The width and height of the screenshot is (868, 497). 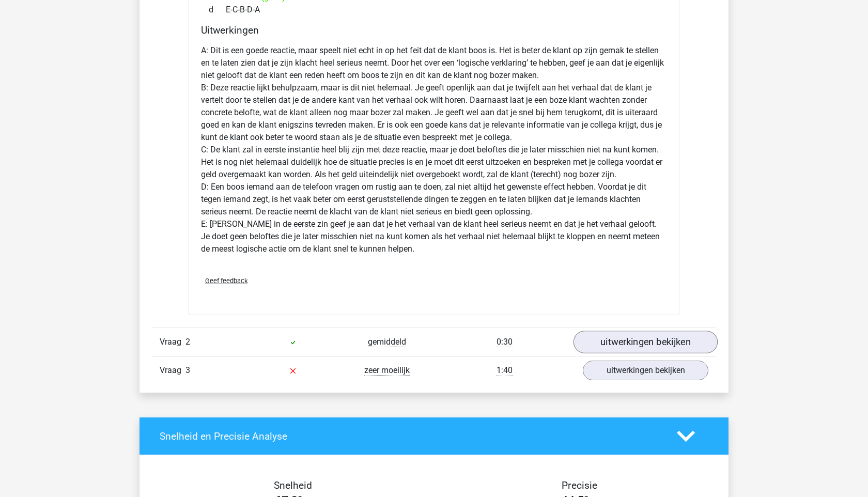 What do you see at coordinates (434, 149) in the screenshot?
I see `p: A: Dit is een goede reactie, maar speelt niet echt in op het feit dat de klant boos is. Het is be...` at bounding box center [434, 149].